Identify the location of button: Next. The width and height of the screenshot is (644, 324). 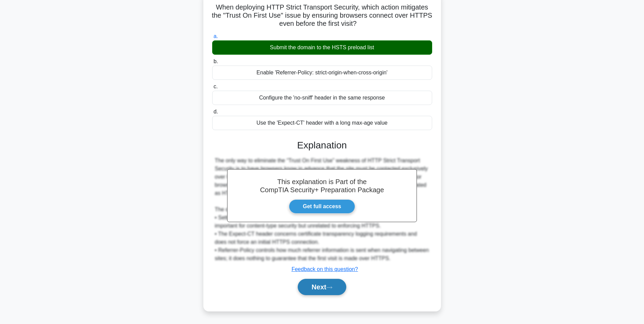
(321, 287).